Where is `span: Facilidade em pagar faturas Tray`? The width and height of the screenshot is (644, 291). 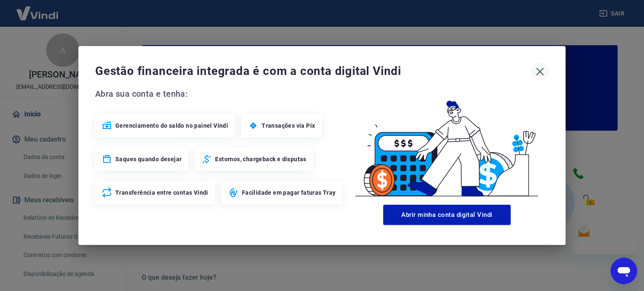
span: Facilidade em pagar faturas Tray is located at coordinates (289, 192).